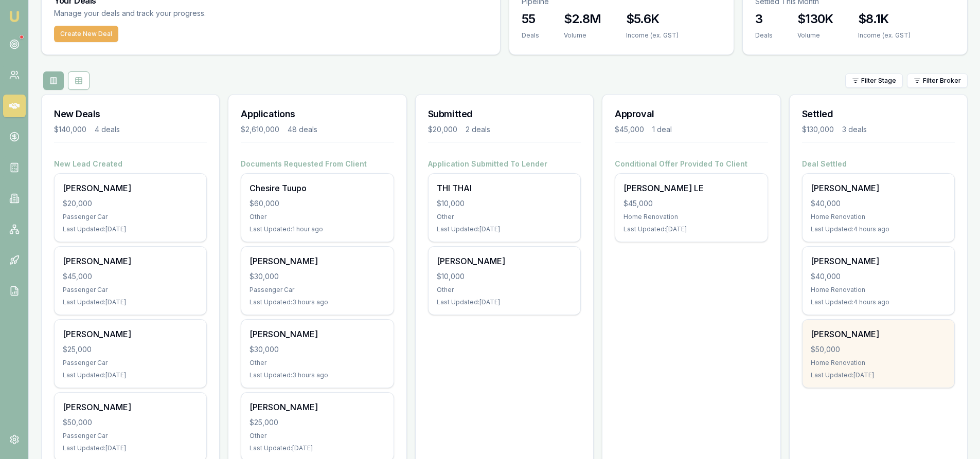  What do you see at coordinates (317, 229) in the screenshot?
I see `div: Last Updated: 1 hour ago` at bounding box center [317, 229].